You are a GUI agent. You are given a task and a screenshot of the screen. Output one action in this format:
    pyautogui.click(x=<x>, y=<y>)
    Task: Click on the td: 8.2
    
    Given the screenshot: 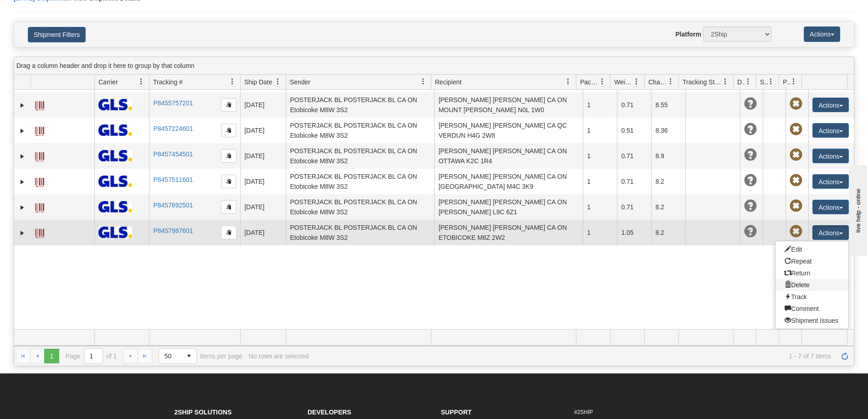 What is the action you would take?
    pyautogui.click(x=668, y=207)
    